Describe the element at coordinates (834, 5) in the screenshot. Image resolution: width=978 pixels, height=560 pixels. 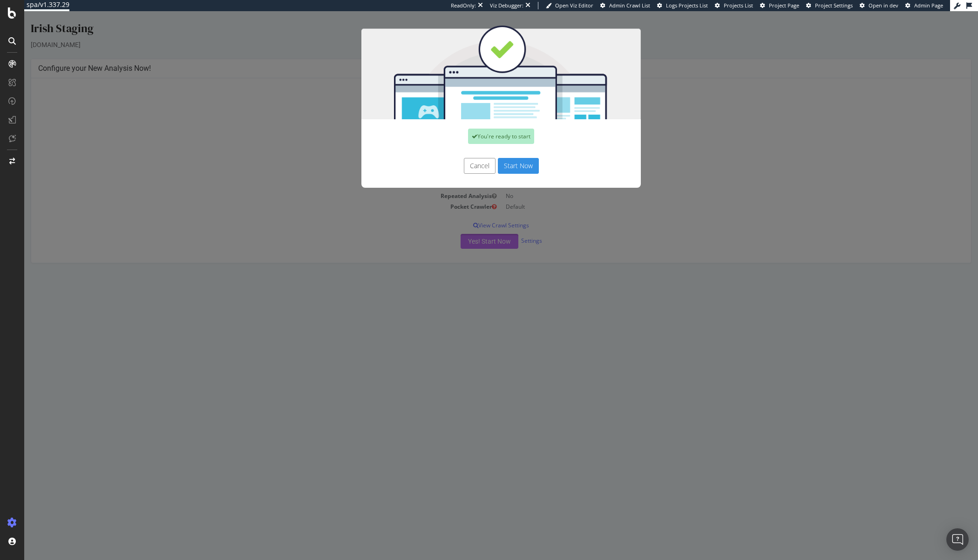
I see `span: Project Settings` at that location.